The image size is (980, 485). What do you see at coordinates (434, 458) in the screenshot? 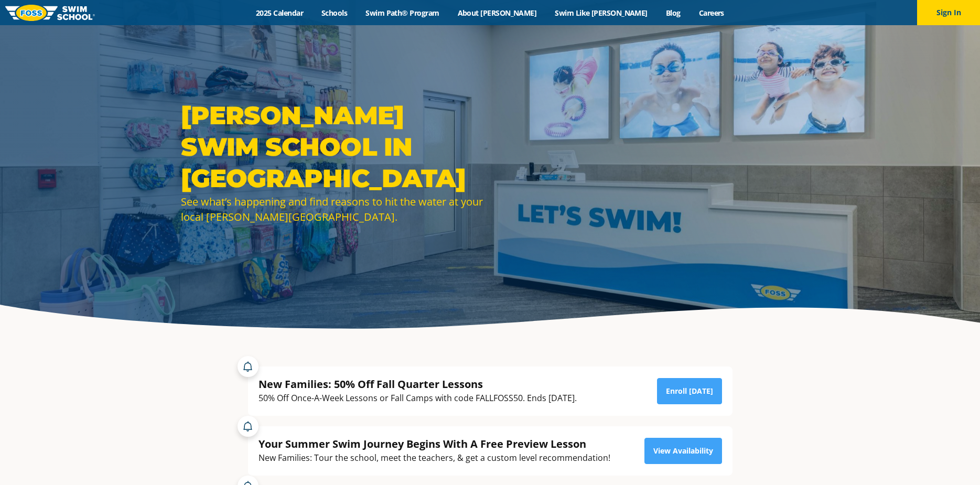
I see `div: New Families: Tour the school, meet the teachers, & get a custom level recommendation!` at bounding box center [434, 458].